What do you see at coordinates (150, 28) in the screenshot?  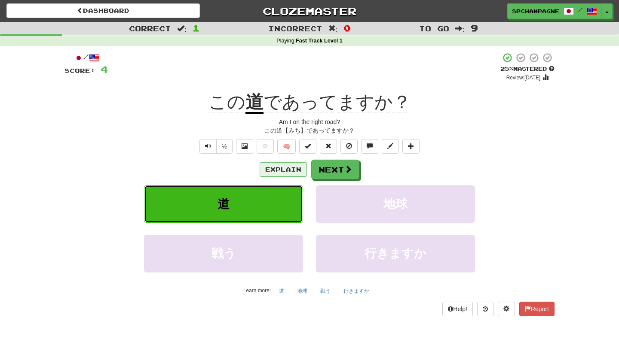 I see `span: Correct` at bounding box center [150, 28].